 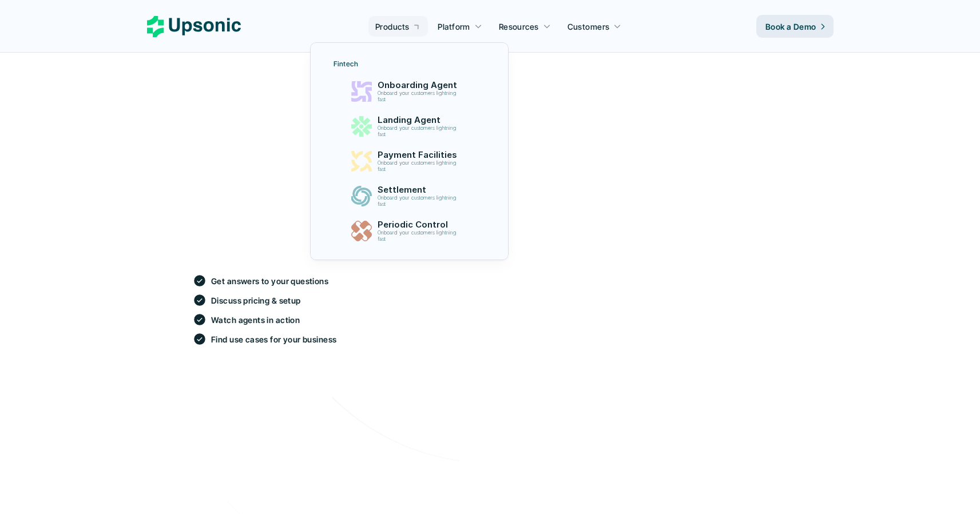 I want to click on h2: Turn repetitive onboarding, payments, and compliance workflows into fully automated AI agent proc..., so click(x=295, y=397).